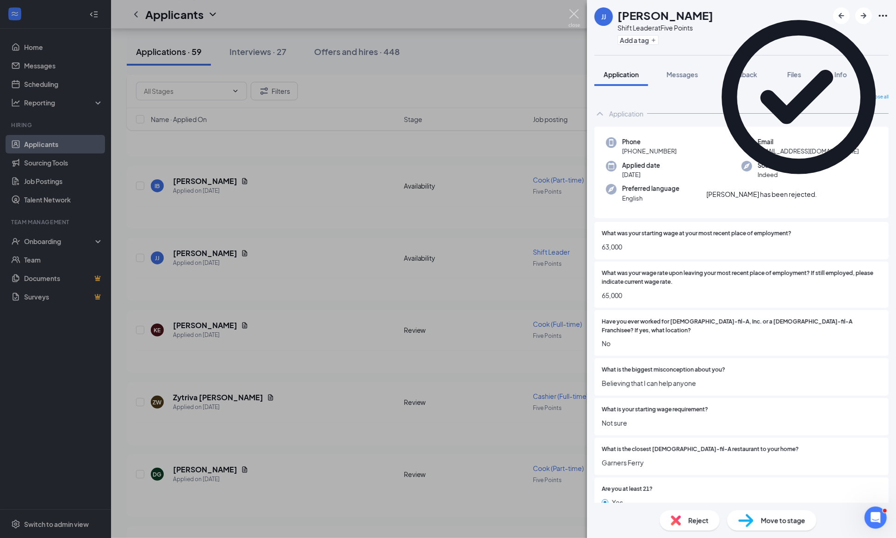 The width and height of the screenshot is (896, 538). What do you see at coordinates (617, 503) in the screenshot?
I see `span: Yes` at bounding box center [617, 503].